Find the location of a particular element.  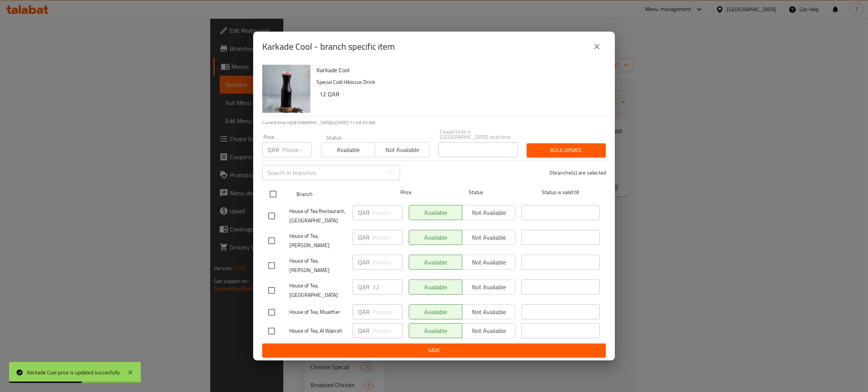

button: close is located at coordinates (597, 47).